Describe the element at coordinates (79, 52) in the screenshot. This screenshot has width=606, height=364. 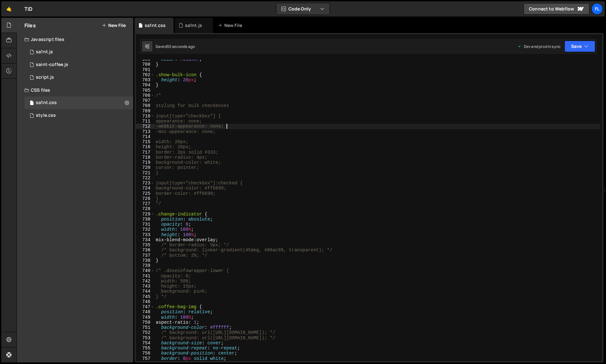
I see `div: 4604/37981.js` at that location.